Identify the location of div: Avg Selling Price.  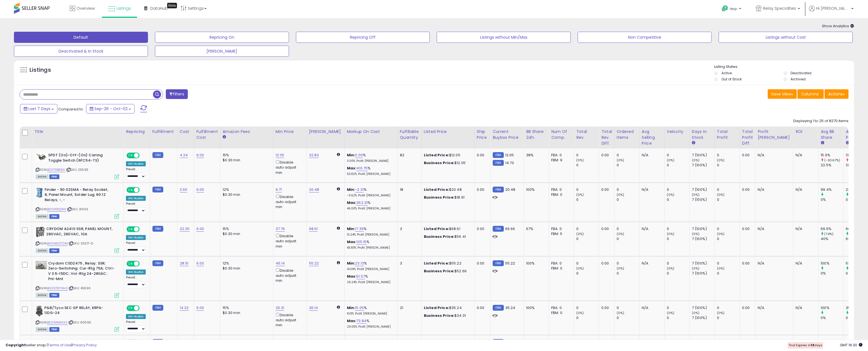
(652, 138).